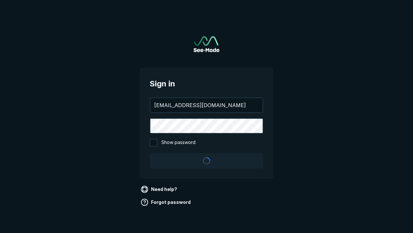 The image size is (413, 233). I want to click on a: Need help?, so click(160, 189).